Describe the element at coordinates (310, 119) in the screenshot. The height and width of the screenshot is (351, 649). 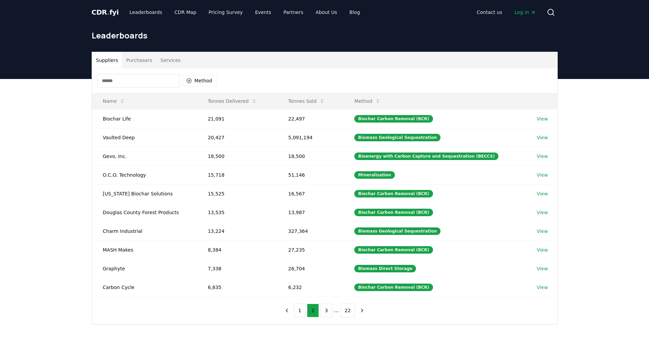
I see `td: 22,497` at that location.